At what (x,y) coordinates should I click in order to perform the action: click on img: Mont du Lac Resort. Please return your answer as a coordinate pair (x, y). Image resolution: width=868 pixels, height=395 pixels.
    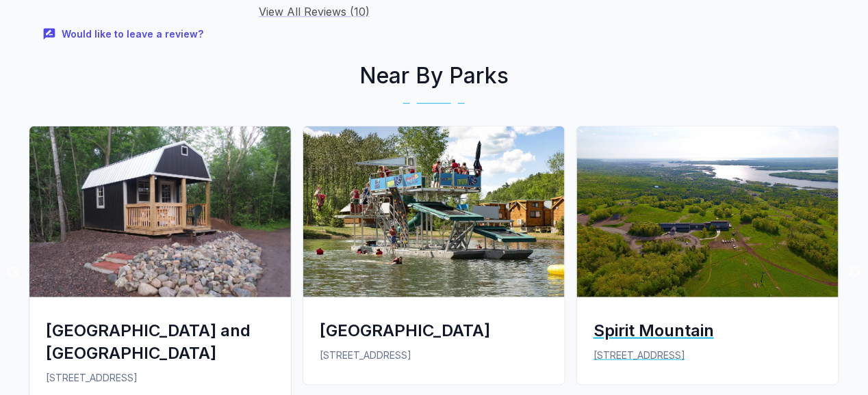
    Looking at the image, I should click on (434, 212).